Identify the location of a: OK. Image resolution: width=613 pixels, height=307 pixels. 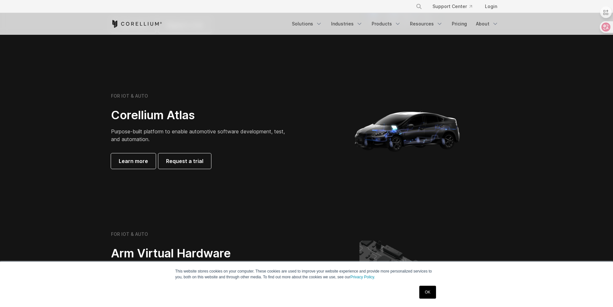
(427, 292).